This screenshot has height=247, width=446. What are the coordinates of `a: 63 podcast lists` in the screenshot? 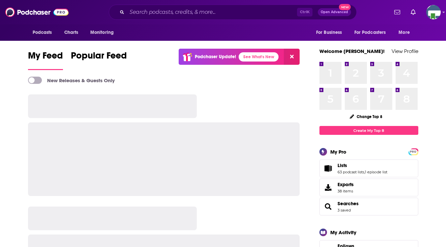 It's located at (351, 172).